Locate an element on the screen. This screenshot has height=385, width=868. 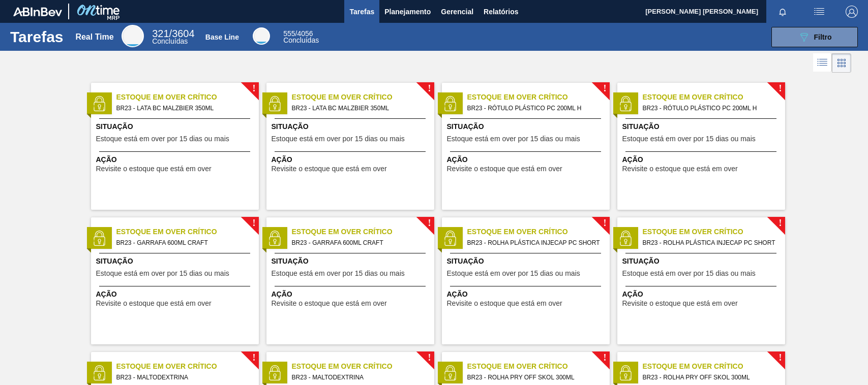
button: Notificações is located at coordinates (783, 12).